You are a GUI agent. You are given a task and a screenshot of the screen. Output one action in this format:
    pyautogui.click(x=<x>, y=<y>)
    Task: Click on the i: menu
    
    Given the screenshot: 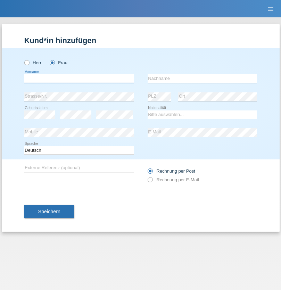 What is the action you would take?
    pyautogui.click(x=270, y=9)
    